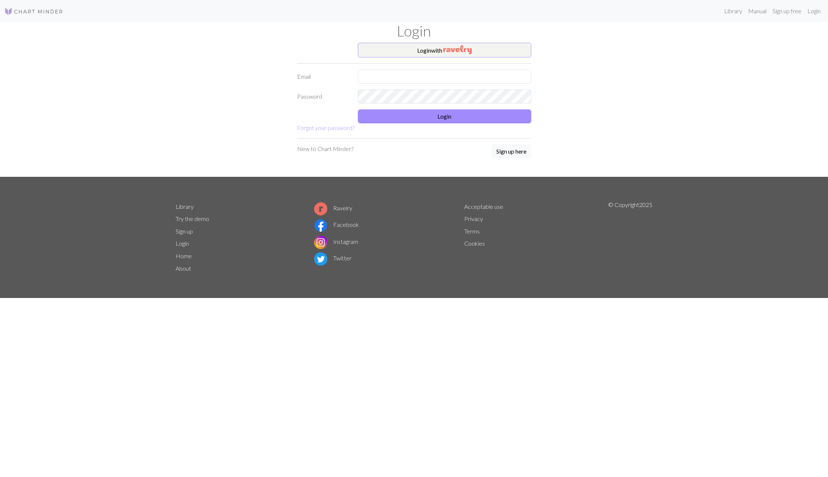 This screenshot has height=477, width=828. I want to click on button: Sign up here, so click(512, 151).